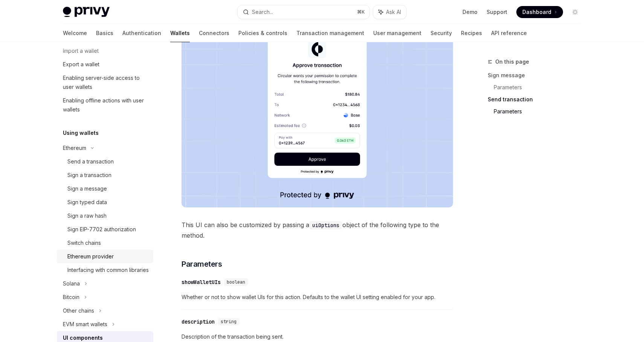 The width and height of the screenshot is (644, 342). What do you see at coordinates (90, 256) in the screenshot?
I see `div: Ethereum provider` at bounding box center [90, 256].